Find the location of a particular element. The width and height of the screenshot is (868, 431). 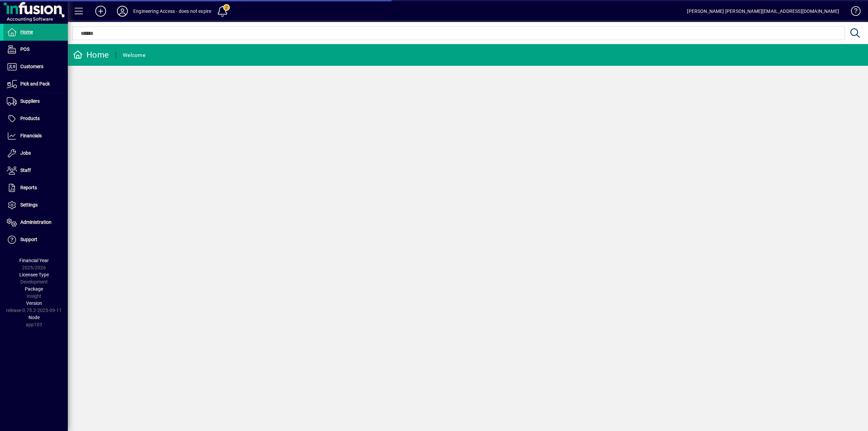

span: Package is located at coordinates (34, 289).